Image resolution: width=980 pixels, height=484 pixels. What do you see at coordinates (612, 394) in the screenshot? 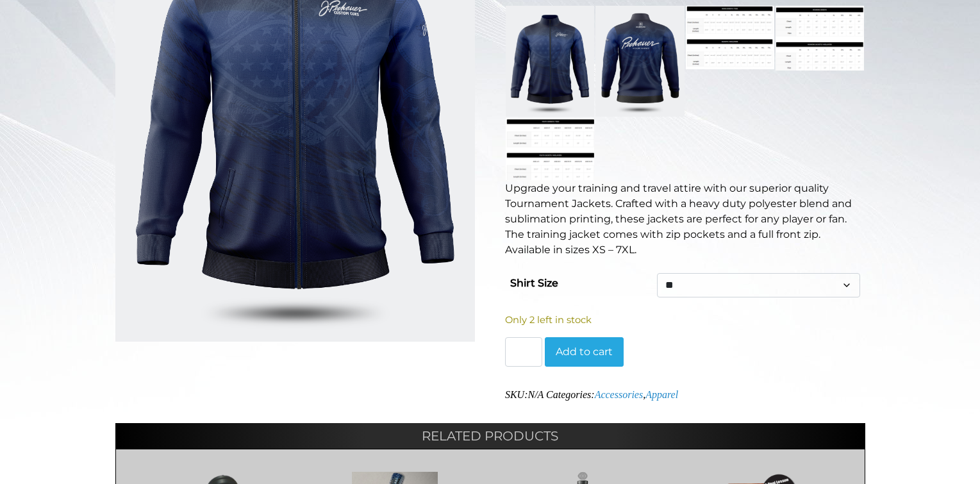
I see `span: Categories: ,` at bounding box center [612, 394].